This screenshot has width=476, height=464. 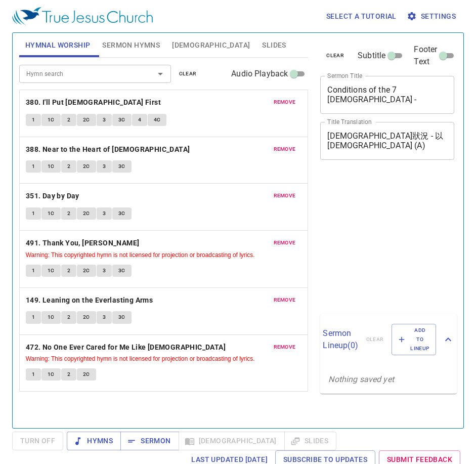 I want to click on b: 351. Day by Day, so click(x=53, y=196).